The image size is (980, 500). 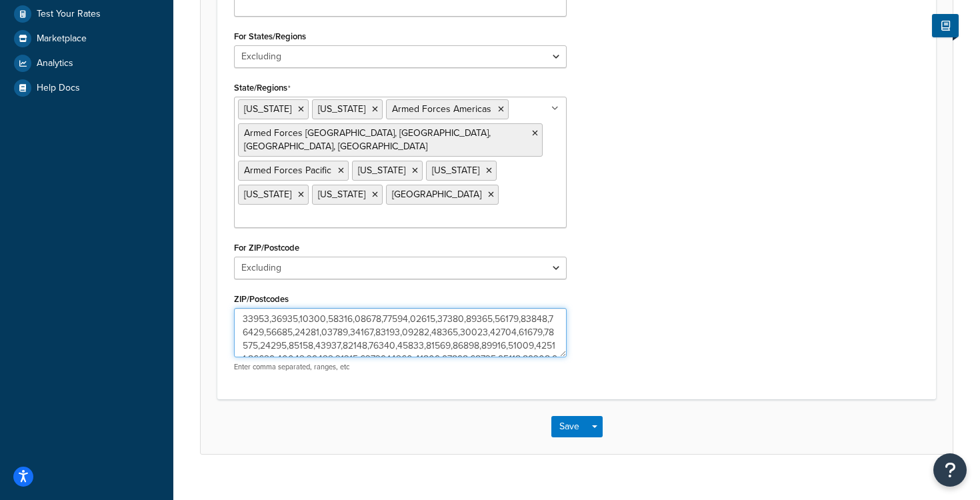 I want to click on li: Test Your Rates, so click(x=87, y=14).